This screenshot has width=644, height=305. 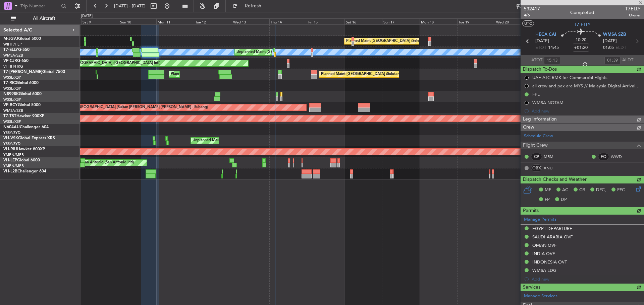 I want to click on a: VP-CJRG-650, so click(x=16, y=61).